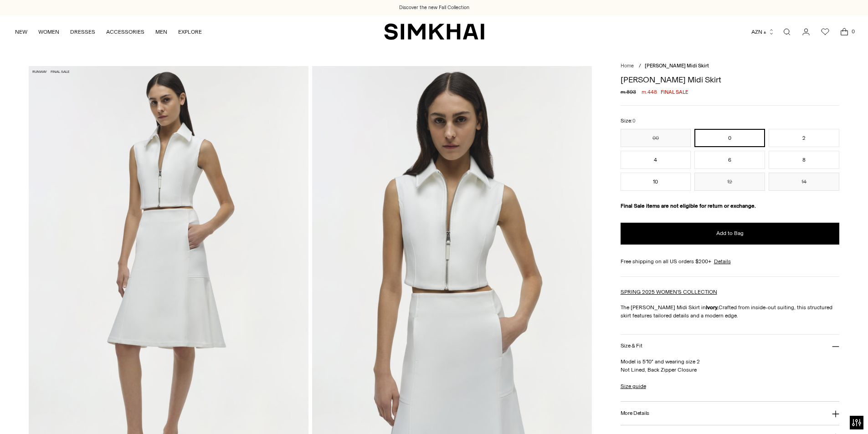 This screenshot has height=434, width=868. Describe the element at coordinates (712, 307) in the screenshot. I see `strong: Ivory.` at that location.